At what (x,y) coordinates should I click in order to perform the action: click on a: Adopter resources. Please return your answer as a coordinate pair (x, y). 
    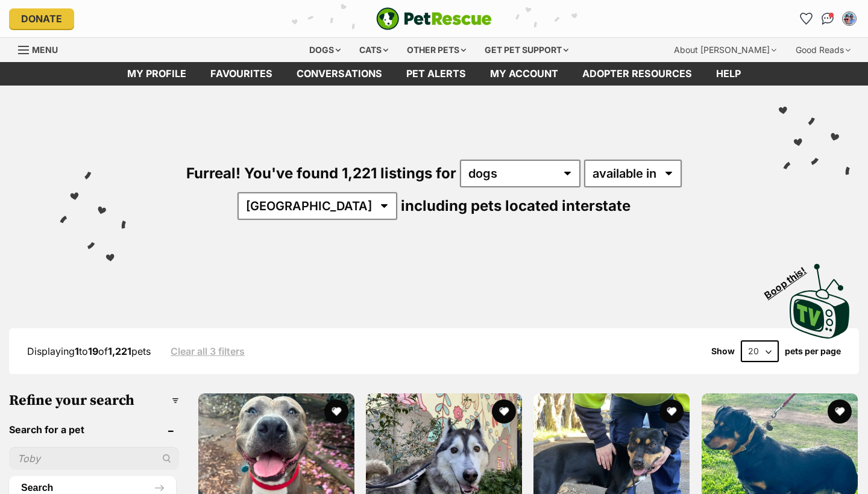
    Looking at the image, I should click on (637, 74).